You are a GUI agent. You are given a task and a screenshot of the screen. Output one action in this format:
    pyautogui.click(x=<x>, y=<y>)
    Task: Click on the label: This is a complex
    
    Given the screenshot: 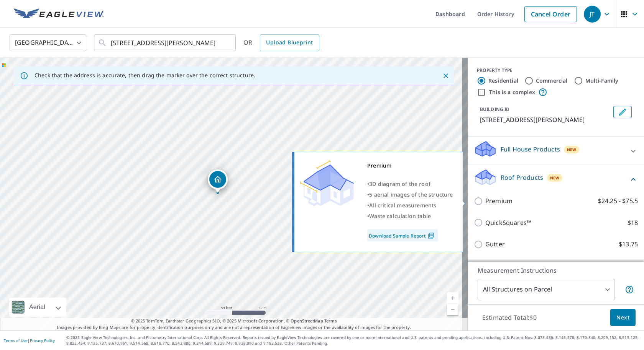 What is the action you would take?
    pyautogui.click(x=512, y=92)
    